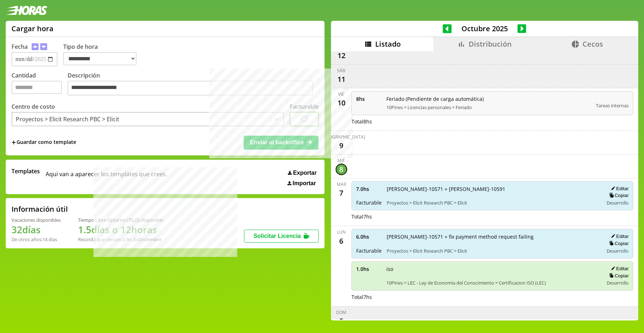 Image resolution: width=644 pixels, height=333 pixels. Describe the element at coordinates (106, 177) in the screenshot. I see `span: Aqui van a aparecer los templates que crees.` at that location.